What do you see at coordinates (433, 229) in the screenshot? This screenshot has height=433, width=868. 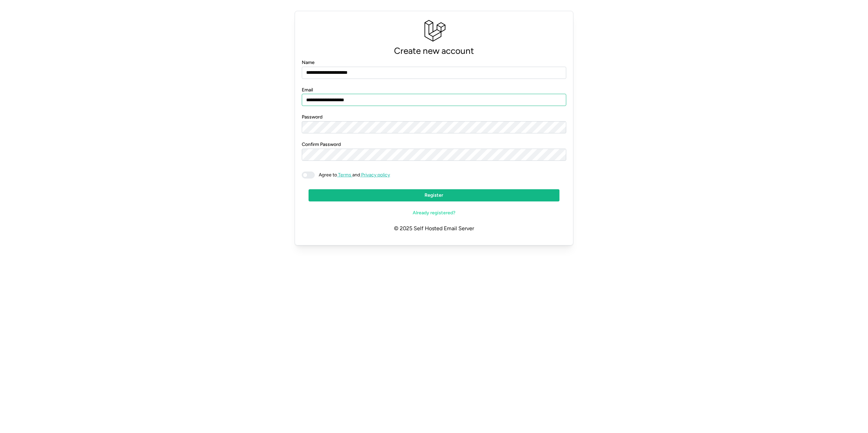 I see `p: © 2025 Self Hosted Email Server` at bounding box center [433, 229].